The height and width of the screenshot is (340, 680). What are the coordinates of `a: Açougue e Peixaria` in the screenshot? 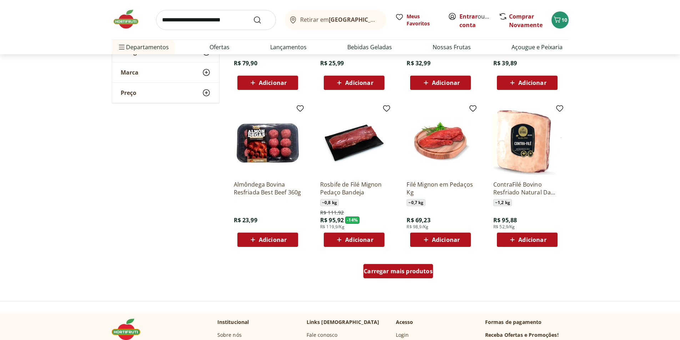 It's located at (537, 47).